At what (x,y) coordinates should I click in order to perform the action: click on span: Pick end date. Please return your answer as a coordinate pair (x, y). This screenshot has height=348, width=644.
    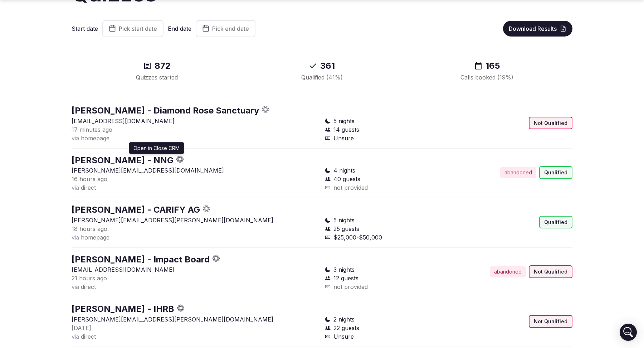
    Looking at the image, I should click on (231, 29).